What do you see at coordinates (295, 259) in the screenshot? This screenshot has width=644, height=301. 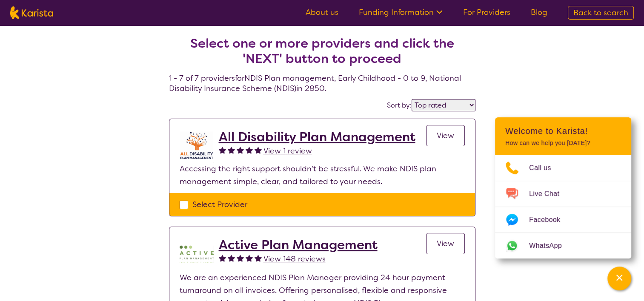 I see `span: View 148 reviews` at bounding box center [295, 259].